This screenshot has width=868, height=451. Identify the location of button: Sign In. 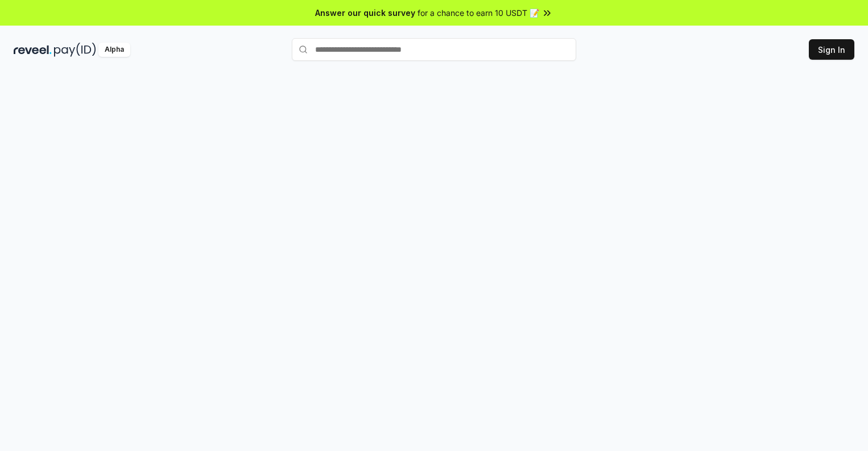
(831, 50).